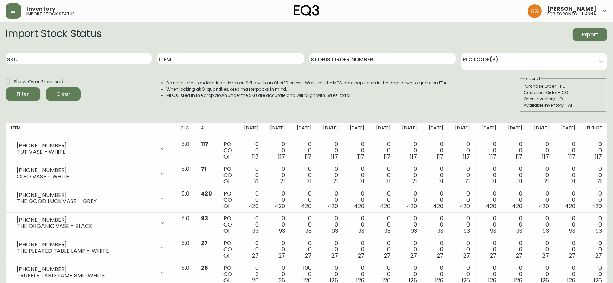 The image size is (613, 283). I want to click on div: Available Inventory - AI, so click(563, 105).